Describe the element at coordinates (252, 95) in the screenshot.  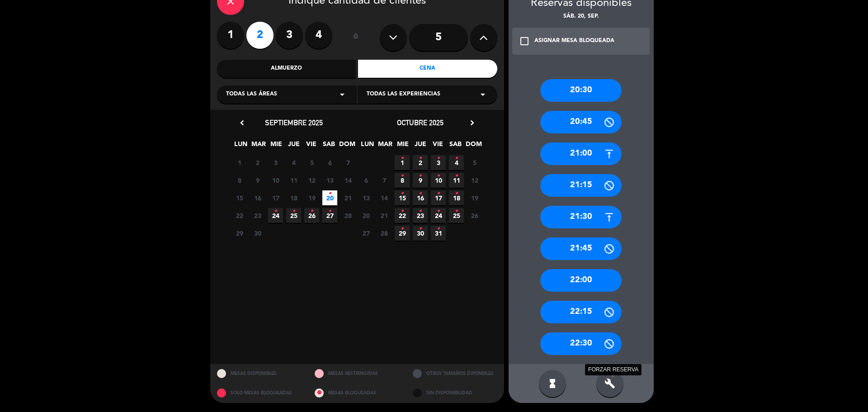
I see `span: Todas las áreas` at that location.